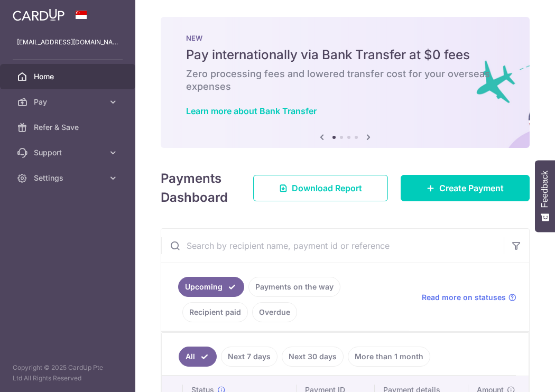 The image size is (555, 392). Describe the element at coordinates (275, 313) in the screenshot. I see `a: Overdue` at that location.